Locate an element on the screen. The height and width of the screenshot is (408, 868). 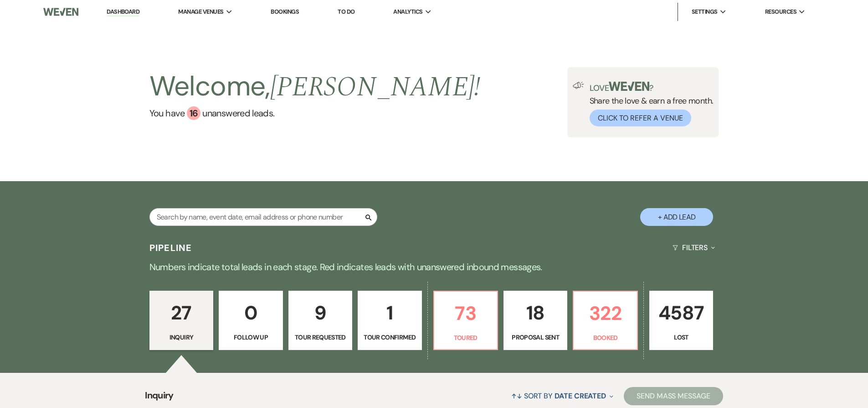
a: 18Proposal Sent is located at coordinates (536, 320).